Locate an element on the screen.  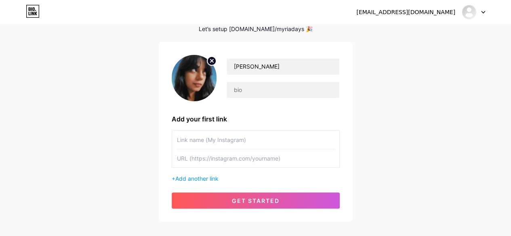
span: get started is located at coordinates (256, 201).